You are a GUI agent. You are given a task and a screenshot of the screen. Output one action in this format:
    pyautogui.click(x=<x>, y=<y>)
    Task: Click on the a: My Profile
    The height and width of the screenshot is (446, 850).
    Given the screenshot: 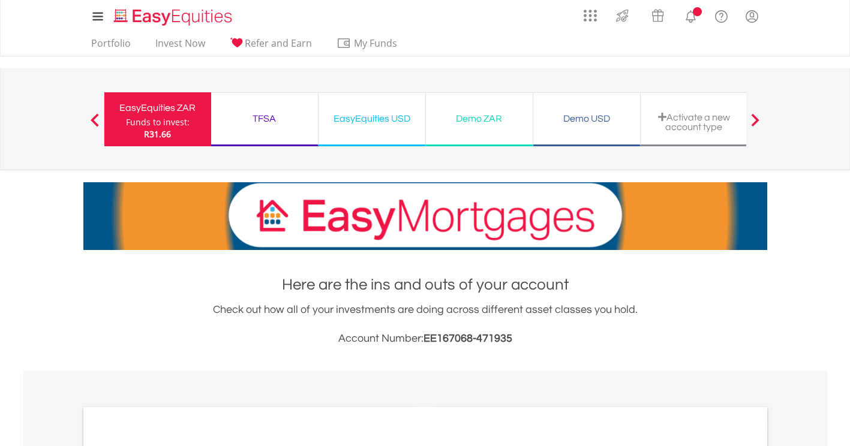 What is the action you would take?
    pyautogui.click(x=752, y=16)
    